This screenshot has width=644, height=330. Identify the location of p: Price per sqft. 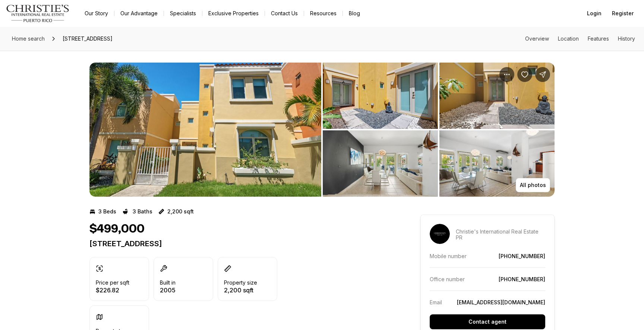
(112, 283).